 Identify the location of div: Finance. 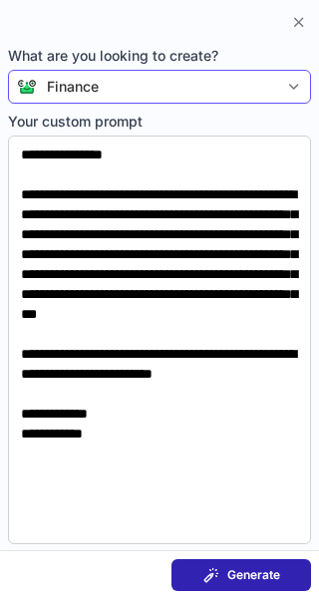
(73, 87).